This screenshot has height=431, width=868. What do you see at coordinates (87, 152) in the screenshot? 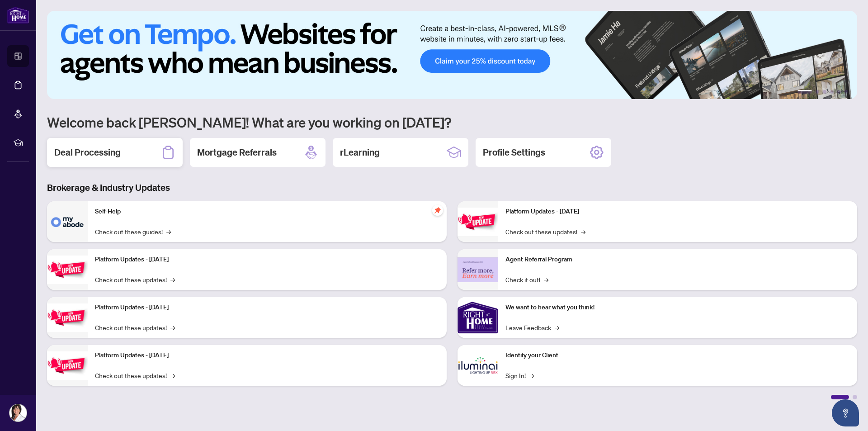
I see `h2: Deal Processing` at bounding box center [87, 152].